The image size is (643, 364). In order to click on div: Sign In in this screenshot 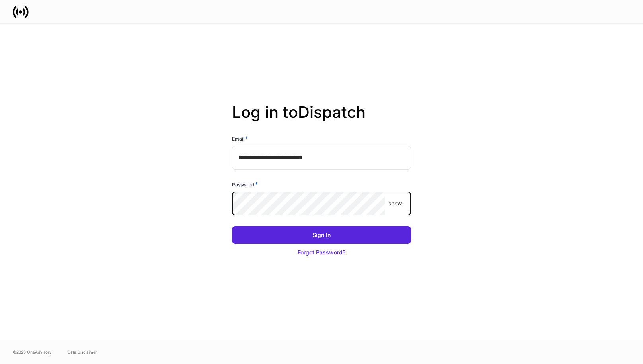, I will do `click(322, 234)`.